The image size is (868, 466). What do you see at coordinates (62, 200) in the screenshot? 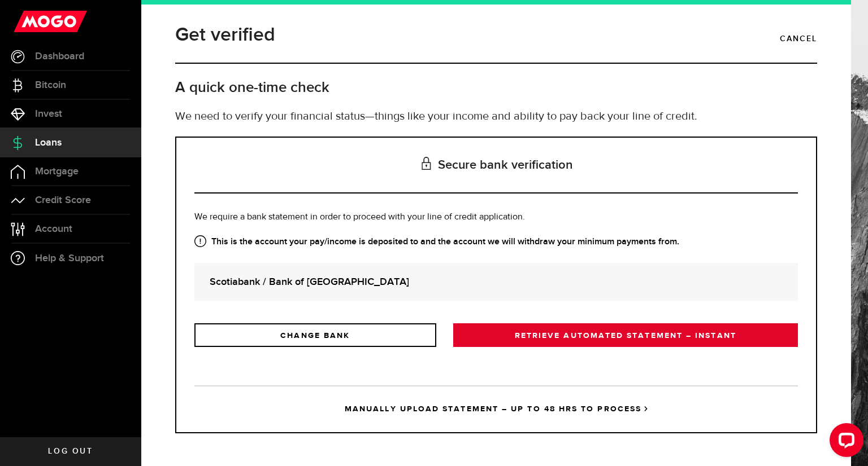
I see `span: Credit Score` at bounding box center [62, 200].